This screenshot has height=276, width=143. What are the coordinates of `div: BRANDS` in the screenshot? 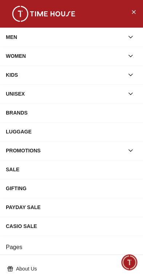 It's located at (71, 113).